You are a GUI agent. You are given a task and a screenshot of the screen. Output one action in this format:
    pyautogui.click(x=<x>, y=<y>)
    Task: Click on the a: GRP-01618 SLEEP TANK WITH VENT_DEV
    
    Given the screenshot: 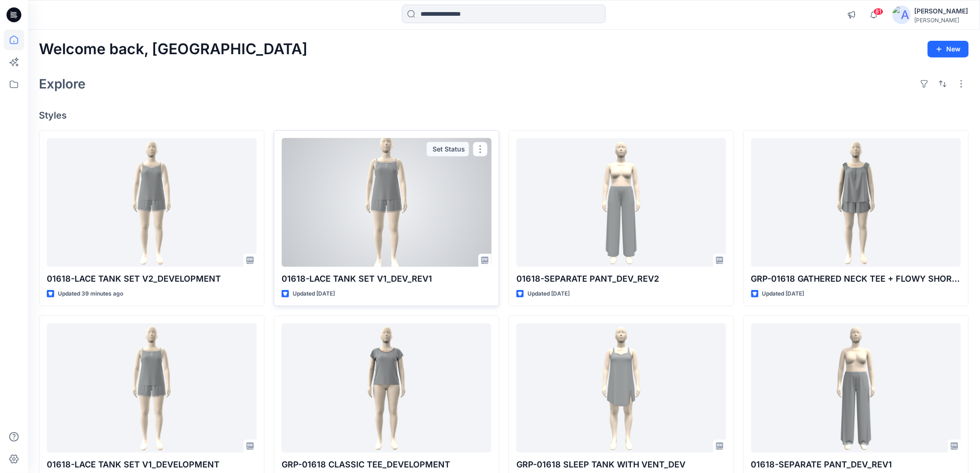 What is the action you would take?
    pyautogui.click(x=621, y=388)
    